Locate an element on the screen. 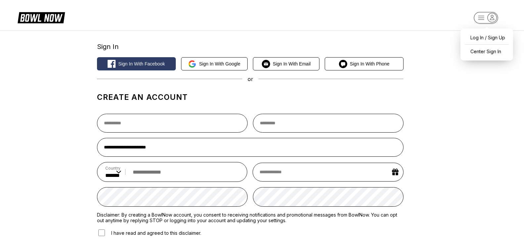 Image resolution: width=524 pixels, height=247 pixels. h1: Create an account is located at coordinates (250, 97).